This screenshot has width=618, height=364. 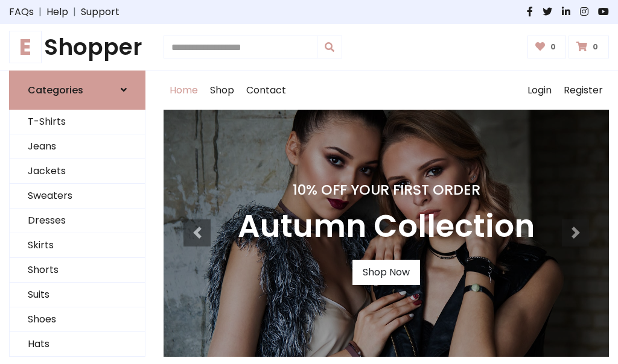 What do you see at coordinates (77, 47) in the screenshot?
I see `h1: Shopper` at bounding box center [77, 47].